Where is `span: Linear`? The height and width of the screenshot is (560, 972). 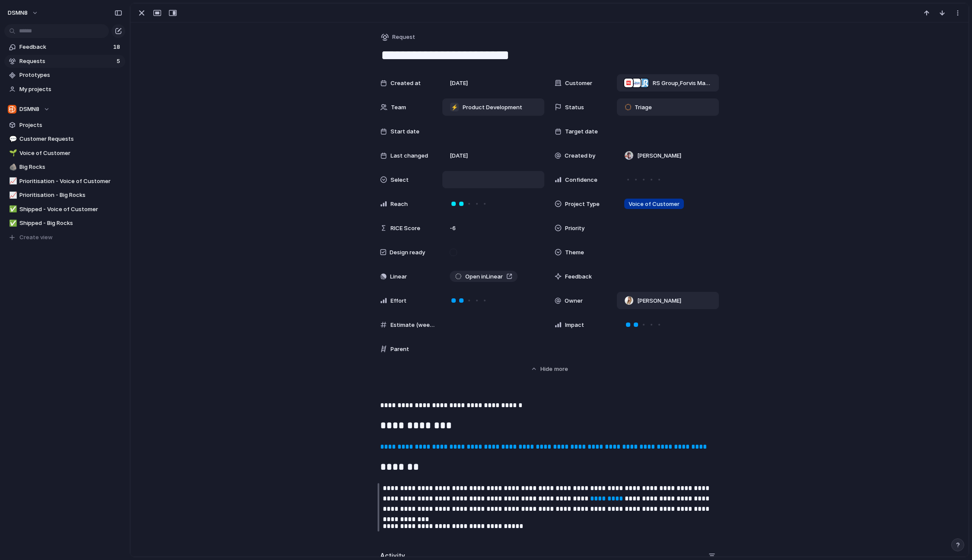
span: Linear is located at coordinates (398, 277).